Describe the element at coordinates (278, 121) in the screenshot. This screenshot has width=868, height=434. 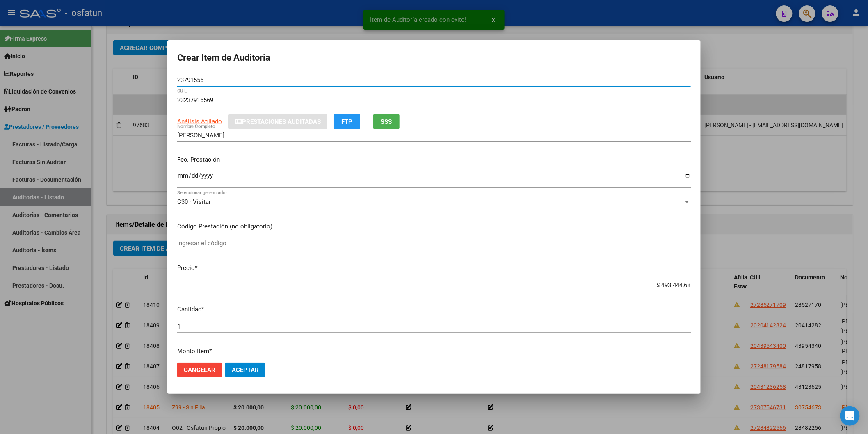
I see `button: Prestaciones Auditadas` at that location.